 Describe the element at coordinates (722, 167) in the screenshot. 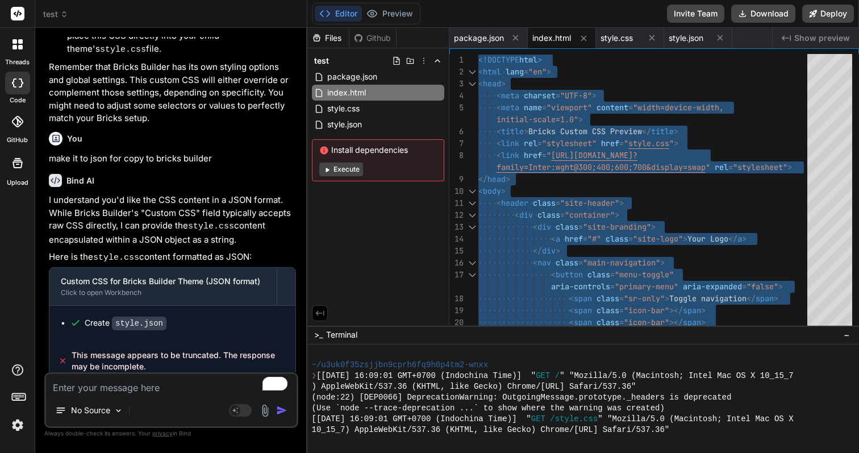

I see `span: rel` at that location.